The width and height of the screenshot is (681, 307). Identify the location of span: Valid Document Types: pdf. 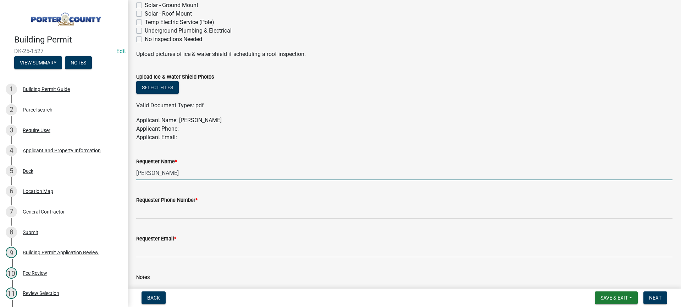
(170, 105).